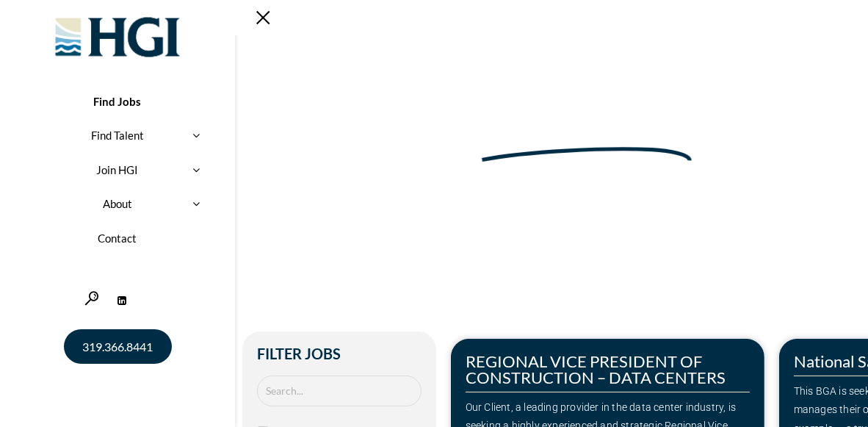 This screenshot has width=868, height=427. Describe the element at coordinates (117, 169) in the screenshot. I see `a: Join HGI` at that location.